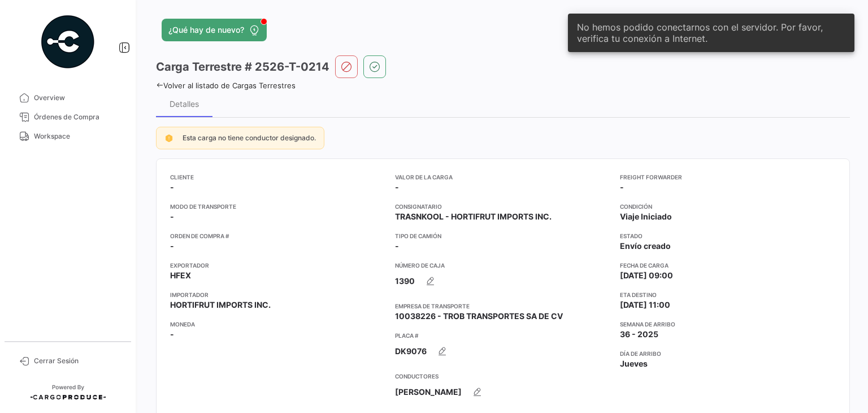 The height and width of the screenshot is (413, 868). I want to click on span: Envío creado, so click(645, 246).